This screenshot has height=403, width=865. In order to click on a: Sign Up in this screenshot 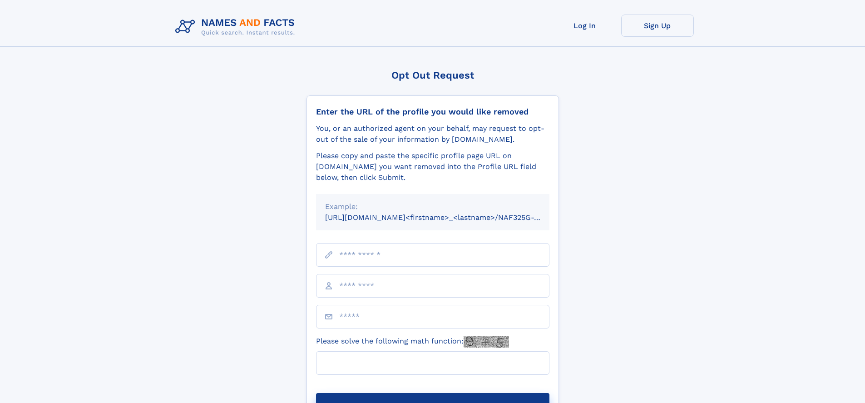, I will do `click(657, 25)`.